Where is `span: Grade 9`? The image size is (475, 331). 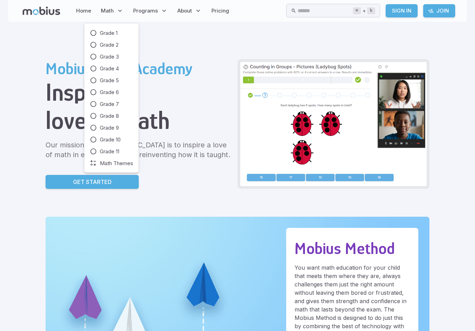 span: Grade 9 is located at coordinates (109, 128).